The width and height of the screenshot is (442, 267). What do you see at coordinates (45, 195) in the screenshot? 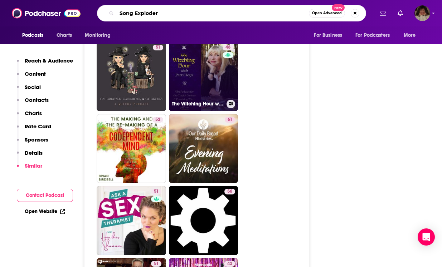
I see `button: Contact Podcast` at bounding box center [45, 195].